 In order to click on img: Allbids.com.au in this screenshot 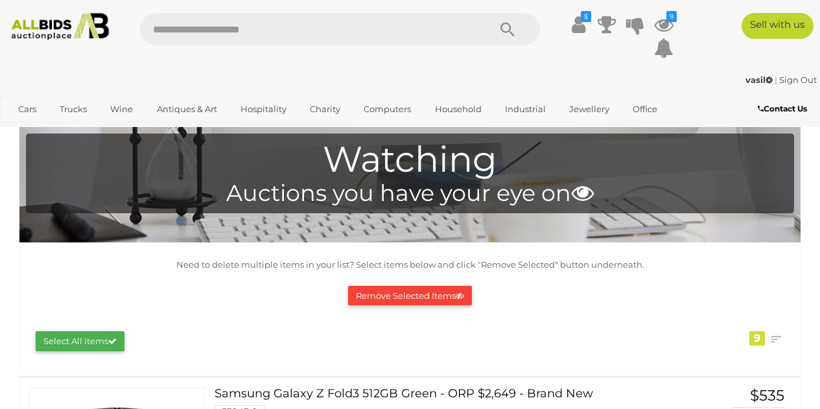, I will do `click(60, 27)`.